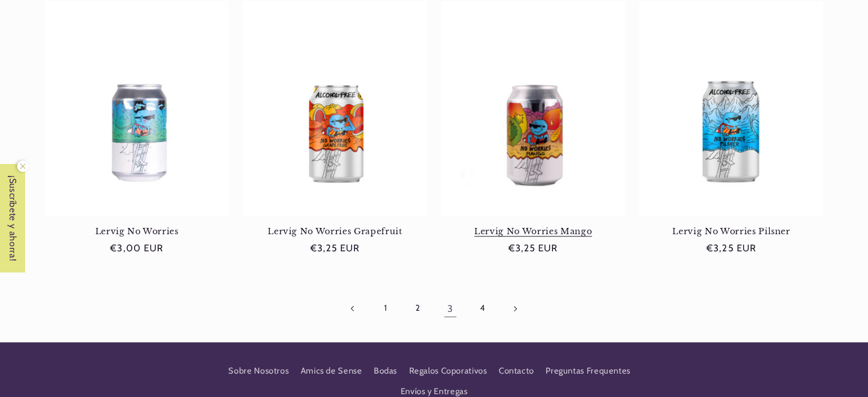 This screenshot has width=868, height=397. Describe the element at coordinates (335, 231) in the screenshot. I see `a: Lervig No Worries Grapefruit` at that location.